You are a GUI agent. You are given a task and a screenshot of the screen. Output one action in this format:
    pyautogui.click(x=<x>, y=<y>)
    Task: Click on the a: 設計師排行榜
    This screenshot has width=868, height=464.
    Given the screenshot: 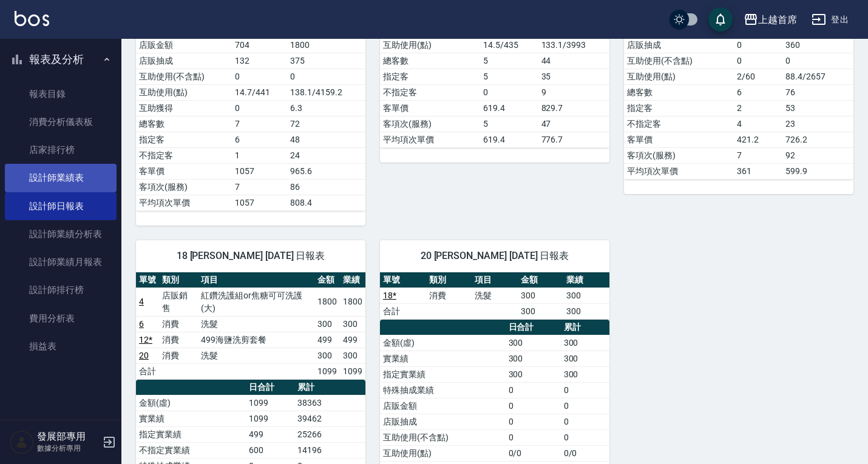 What is the action you would take?
    pyautogui.click(x=60, y=290)
    